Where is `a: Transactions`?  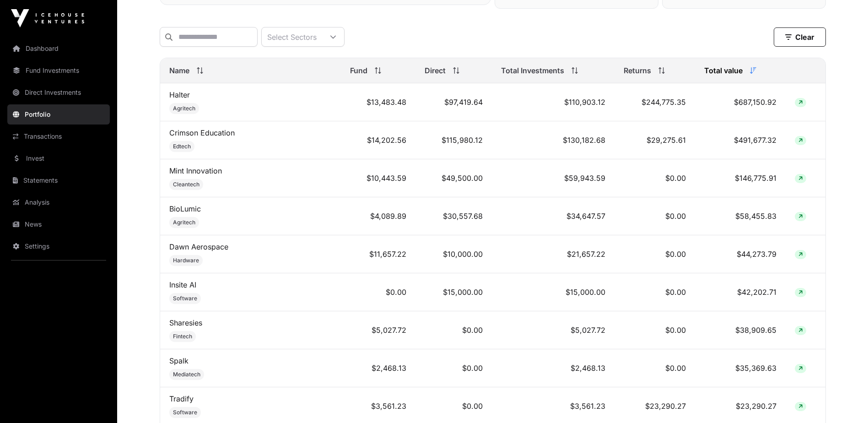
a: Transactions is located at coordinates (58, 136).